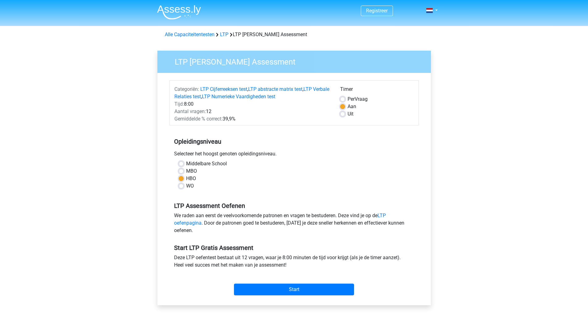 Image resolution: width=588 pixels, height=321 pixels. I want to click on label: HBO, so click(191, 178).